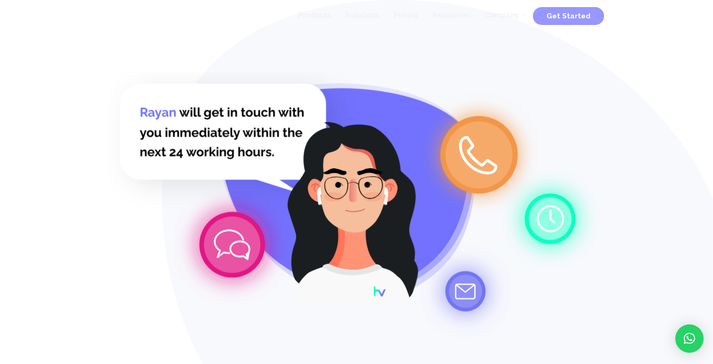 The width and height of the screenshot is (713, 364). What do you see at coordinates (568, 15) in the screenshot?
I see `a: Get Started` at bounding box center [568, 15].